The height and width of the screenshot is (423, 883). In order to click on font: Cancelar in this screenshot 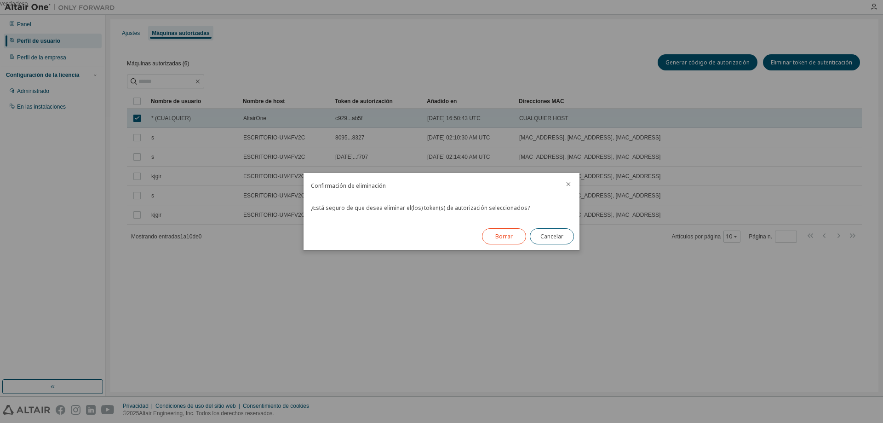, I will do `click(552, 236)`.